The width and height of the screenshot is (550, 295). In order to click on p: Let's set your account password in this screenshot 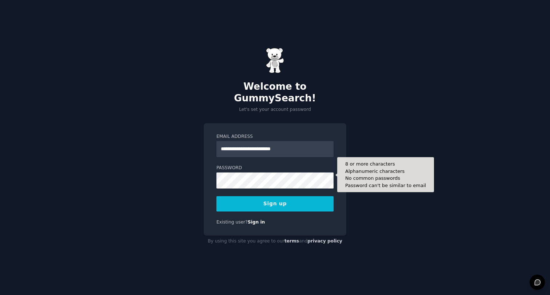, I will do `click(275, 110)`.